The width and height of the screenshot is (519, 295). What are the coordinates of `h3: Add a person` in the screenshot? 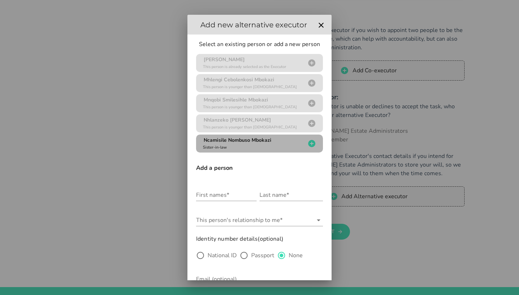 It's located at (259, 168).